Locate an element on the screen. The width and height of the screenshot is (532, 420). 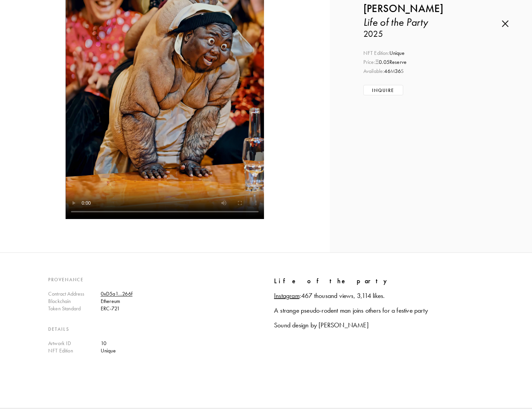
span: Price: is located at coordinates (369, 62).